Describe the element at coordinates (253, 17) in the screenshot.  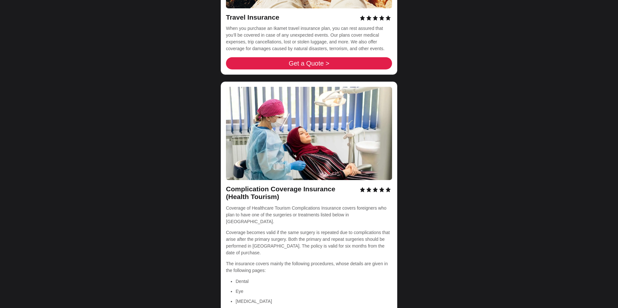
I see `span: Travel Insurance` at that location.